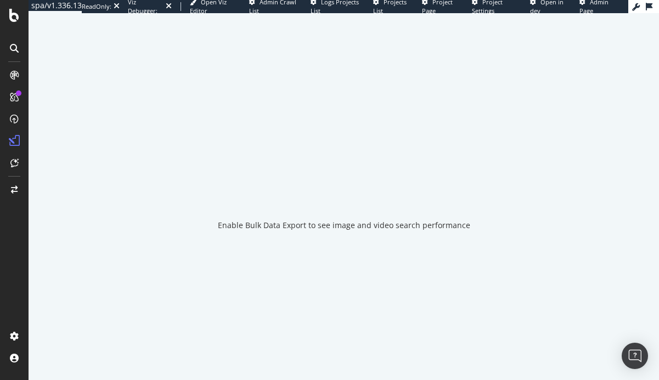 The image size is (659, 380). Describe the element at coordinates (344, 183) in the screenshot. I see `div: animation` at that location.